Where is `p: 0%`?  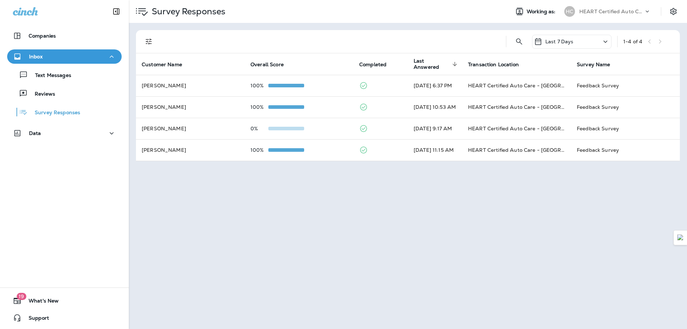
p: 0% is located at coordinates (259, 128).